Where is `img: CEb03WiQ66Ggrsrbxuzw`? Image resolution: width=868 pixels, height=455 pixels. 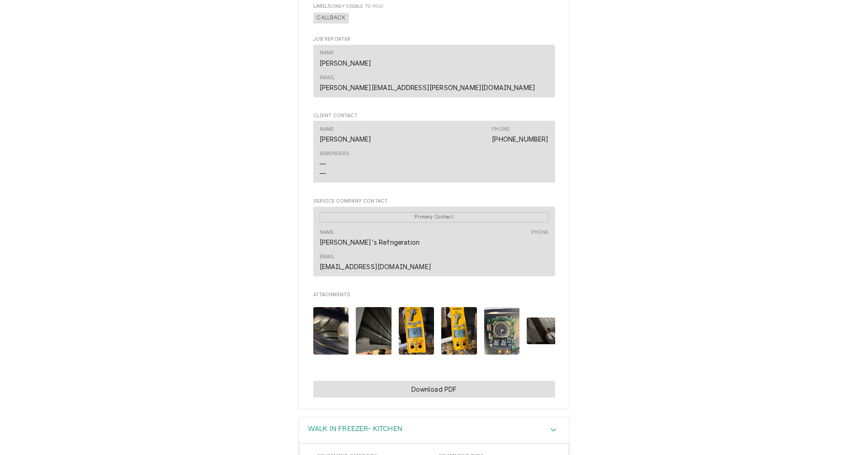
img: CEb03WiQ66Ggrsrbxuzw is located at coordinates (417, 331).